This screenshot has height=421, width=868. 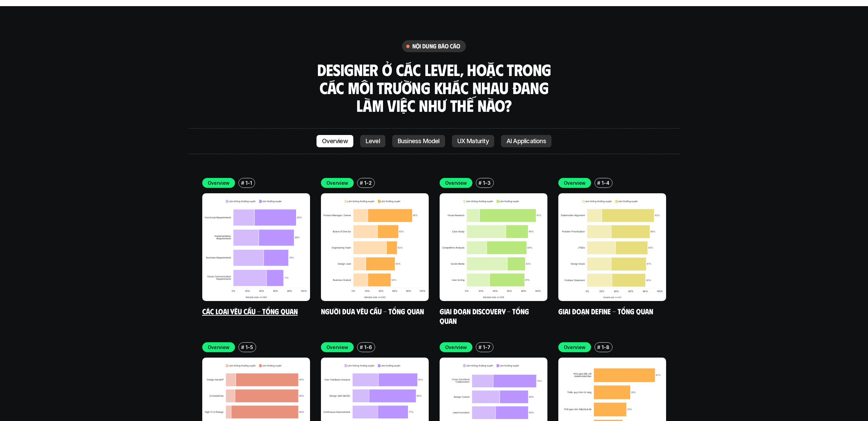 I want to click on h3: Designer ở các level, hoặc trong các môi trường khác nhau đang làm việc như thế nào?, so click(x=434, y=87).